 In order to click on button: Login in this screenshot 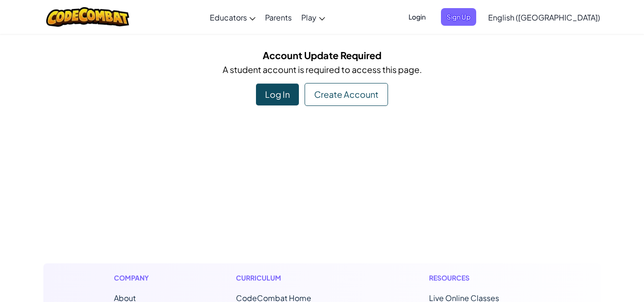, I will do `click(417, 17)`.